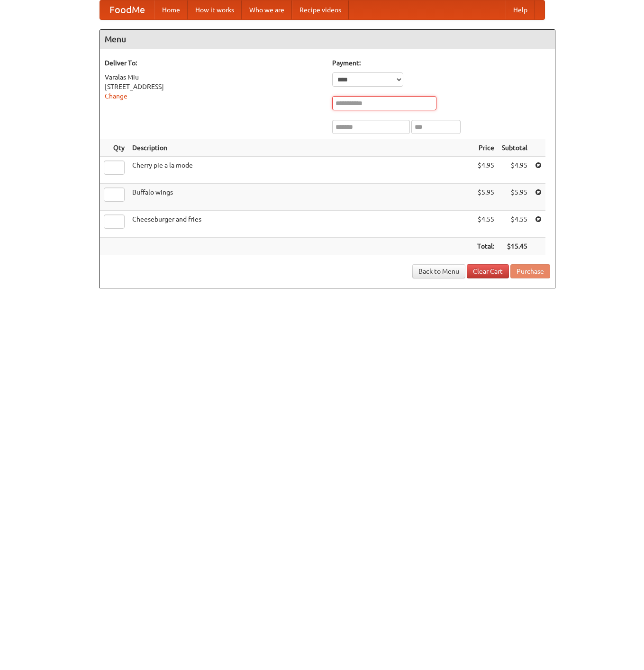 The height and width of the screenshot is (670, 644). I want to click on td: Cheeseburger and fries, so click(301, 224).